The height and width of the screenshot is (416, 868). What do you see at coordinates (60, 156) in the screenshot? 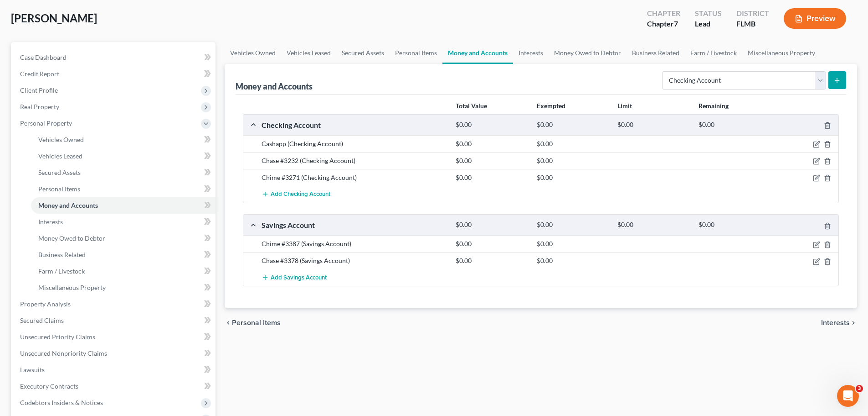
I see `span: Vehicles Leased` at bounding box center [60, 156].